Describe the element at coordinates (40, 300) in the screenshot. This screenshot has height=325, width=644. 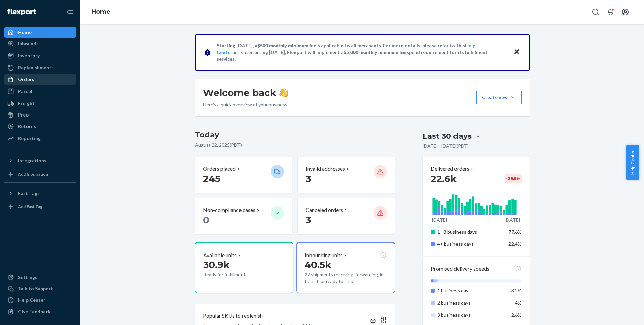
I see `a: Help Center` at that location.